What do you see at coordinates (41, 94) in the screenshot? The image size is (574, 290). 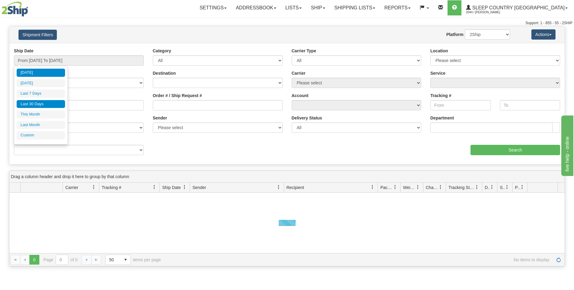 I see `li: Last 7 Days` at bounding box center [41, 94].